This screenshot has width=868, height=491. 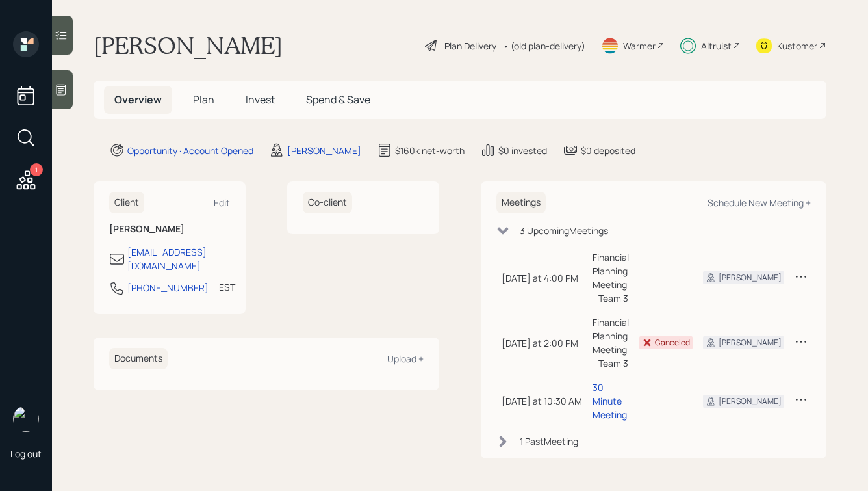 I want to click on div: Plan Delivery, so click(x=471, y=45).